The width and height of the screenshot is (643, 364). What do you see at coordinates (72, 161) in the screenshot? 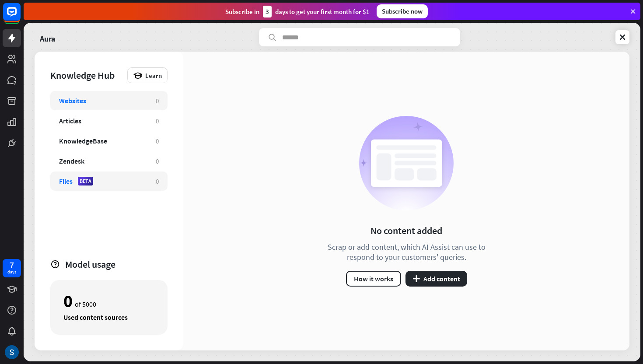
I see `div: Zendesk` at bounding box center [72, 161].